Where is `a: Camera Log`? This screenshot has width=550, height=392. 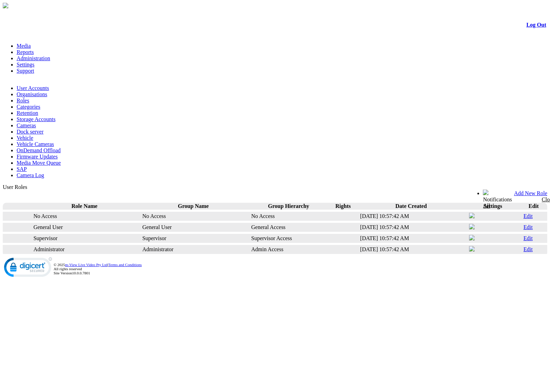 a: Camera Log is located at coordinates (31, 175).